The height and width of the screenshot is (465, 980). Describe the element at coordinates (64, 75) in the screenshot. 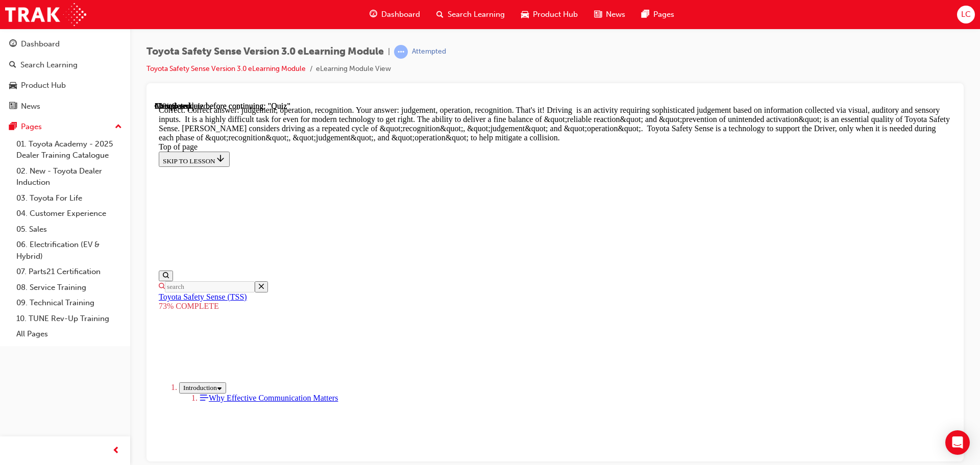

I see `button: DashboardSearch LearningProduct HubNews` at that location.